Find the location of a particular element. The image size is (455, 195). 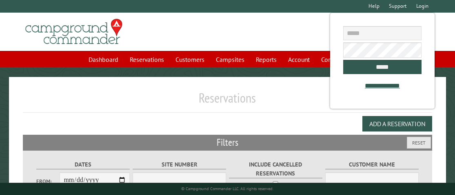

button: Reset is located at coordinates (419, 143).